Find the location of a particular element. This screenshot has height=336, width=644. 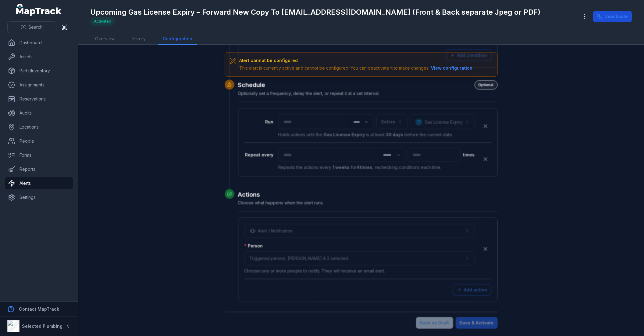

a: Assignments is located at coordinates (39, 85).